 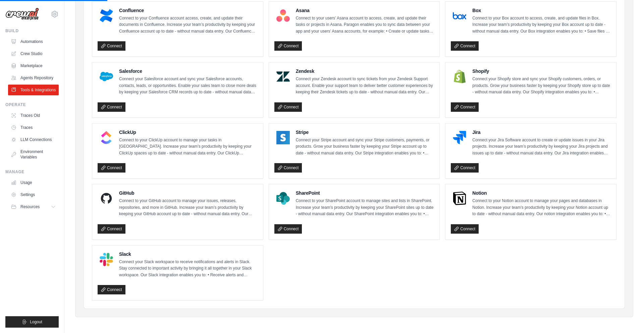 I want to click on h4: Jira, so click(x=541, y=132).